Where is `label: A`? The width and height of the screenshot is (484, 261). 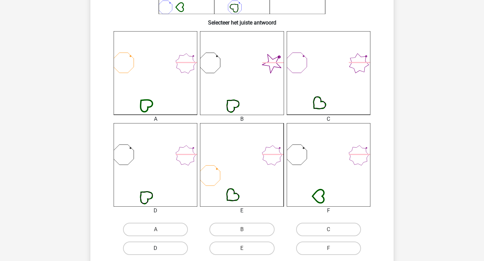
label: A is located at coordinates (155, 230).